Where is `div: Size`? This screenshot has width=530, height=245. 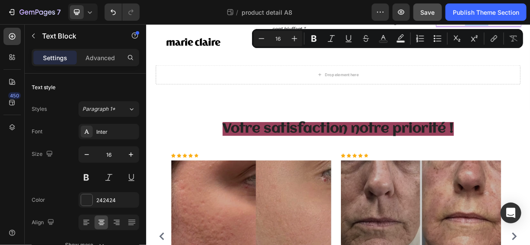 div: Size is located at coordinates (43, 154).